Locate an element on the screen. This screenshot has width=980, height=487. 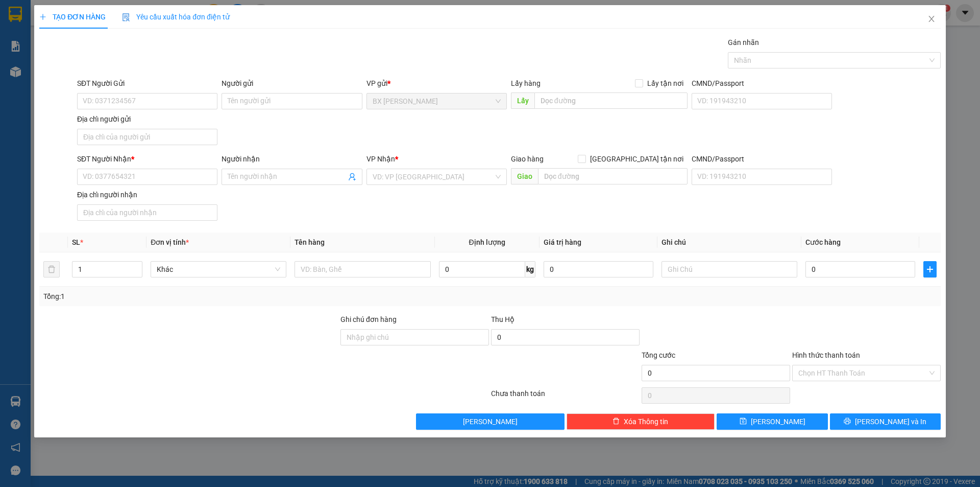
span: Lấy tận nơi is located at coordinates (665, 83).